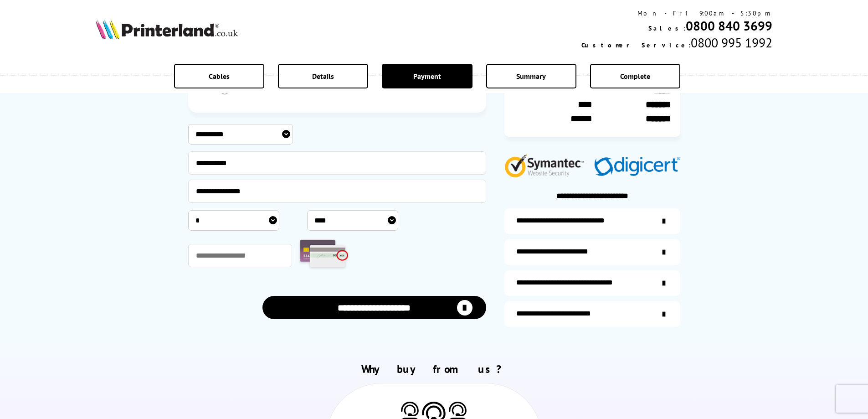 The height and width of the screenshot is (419, 868). What do you see at coordinates (731, 42) in the screenshot?
I see `span: 0800 995 1992` at bounding box center [731, 42].